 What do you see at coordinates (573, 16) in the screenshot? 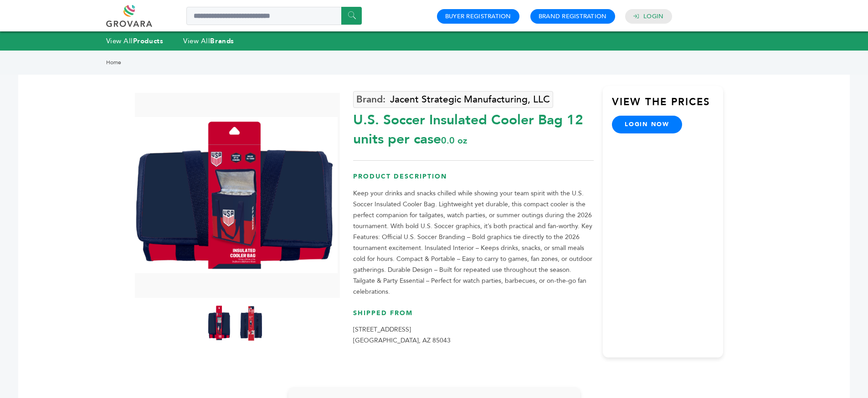
I see `a: Brand Registration` at bounding box center [573, 16].